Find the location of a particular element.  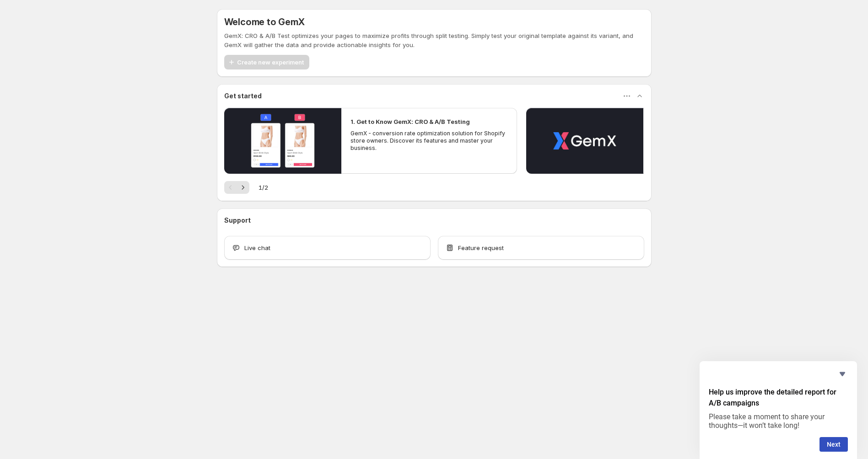

button: Next question is located at coordinates (834, 445).